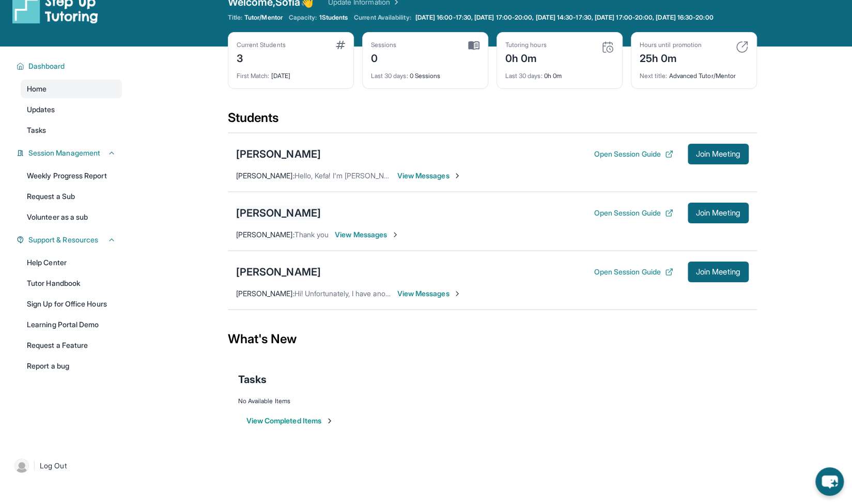 The image size is (852, 504). Describe the element at coordinates (493, 401) in the screenshot. I see `div: No Available Items` at that location.